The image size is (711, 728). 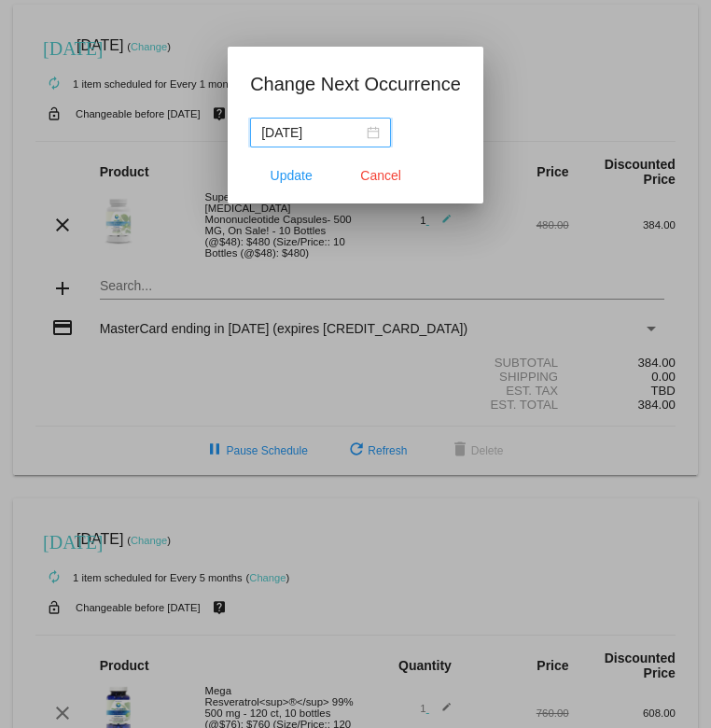 I want to click on button: Update, so click(x=291, y=175).